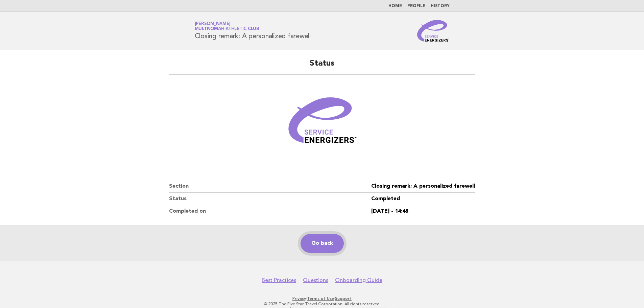 This screenshot has width=644, height=308. What do you see at coordinates (320, 299) in the screenshot?
I see `a: Terms of Use` at bounding box center [320, 299].